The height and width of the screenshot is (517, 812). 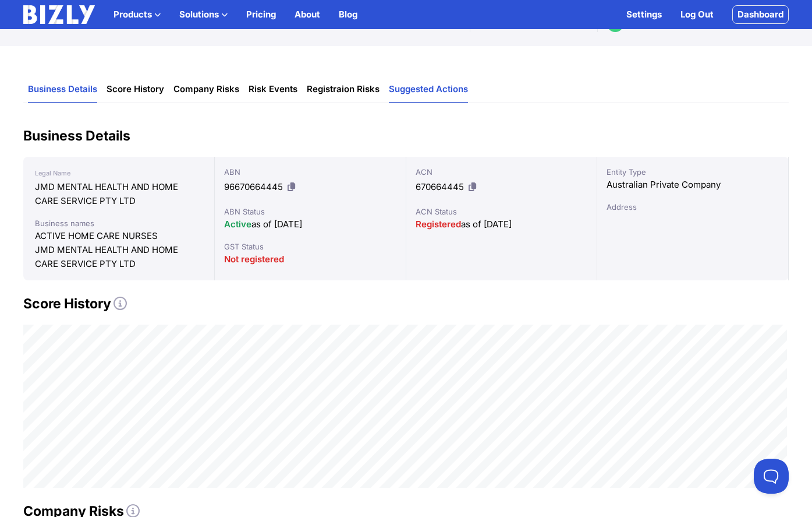 I want to click on a: Business Details, so click(x=62, y=89).